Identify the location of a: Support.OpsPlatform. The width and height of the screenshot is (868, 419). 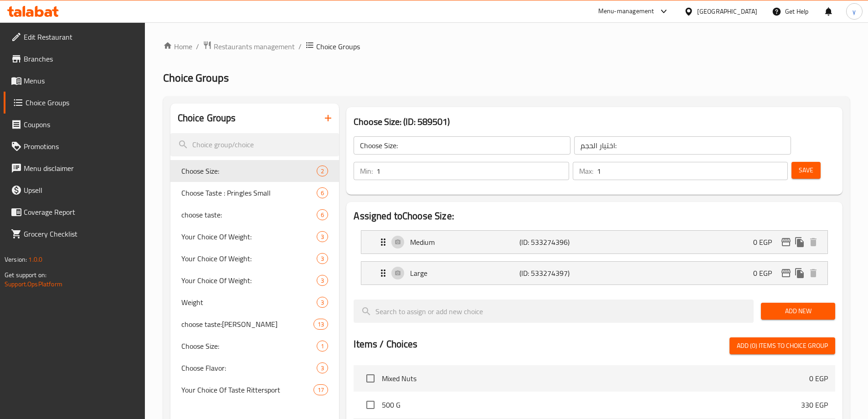
(33, 284).